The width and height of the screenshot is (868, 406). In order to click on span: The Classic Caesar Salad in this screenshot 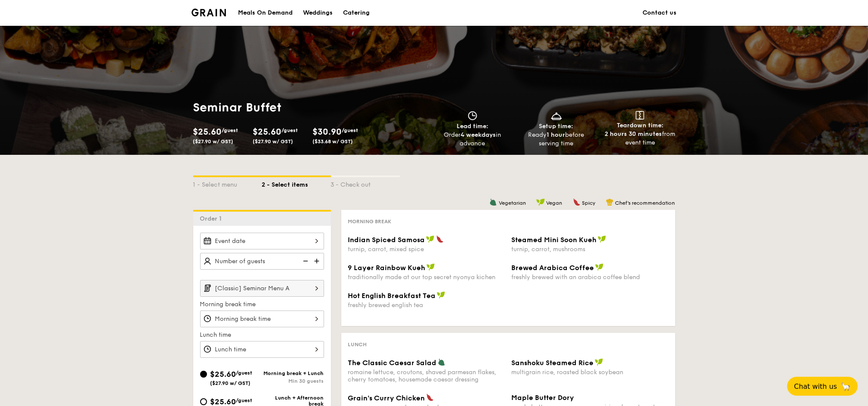, I will do `click(392, 362)`.